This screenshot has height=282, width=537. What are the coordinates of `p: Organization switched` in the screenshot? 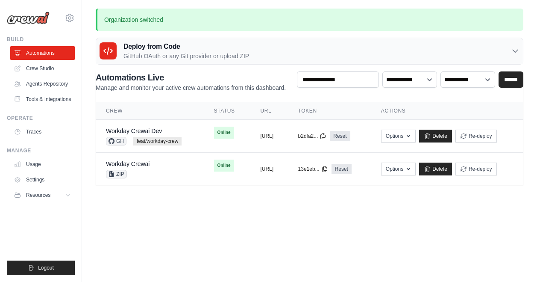 It's located at (309, 20).